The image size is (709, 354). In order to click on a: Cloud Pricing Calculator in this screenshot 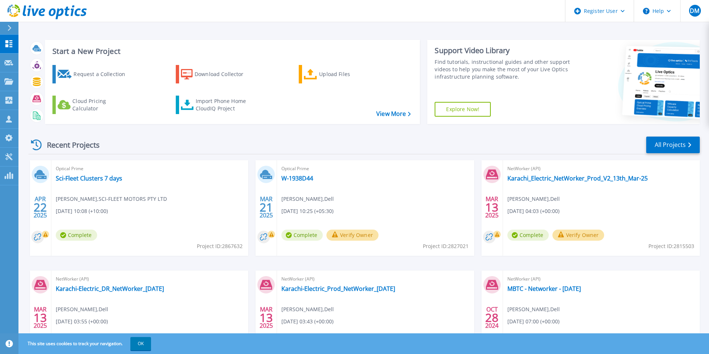, I will do `click(93, 105)`.